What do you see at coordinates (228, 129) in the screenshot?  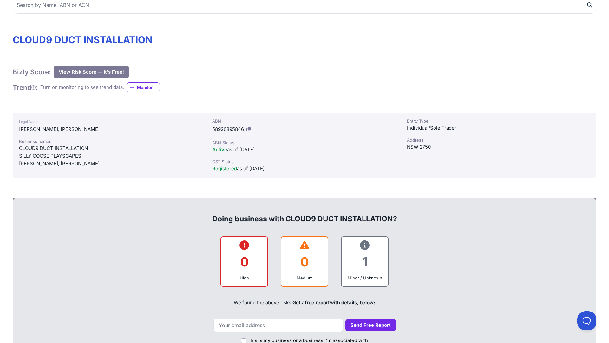 I see `span: 58920895846` at bounding box center [228, 129].